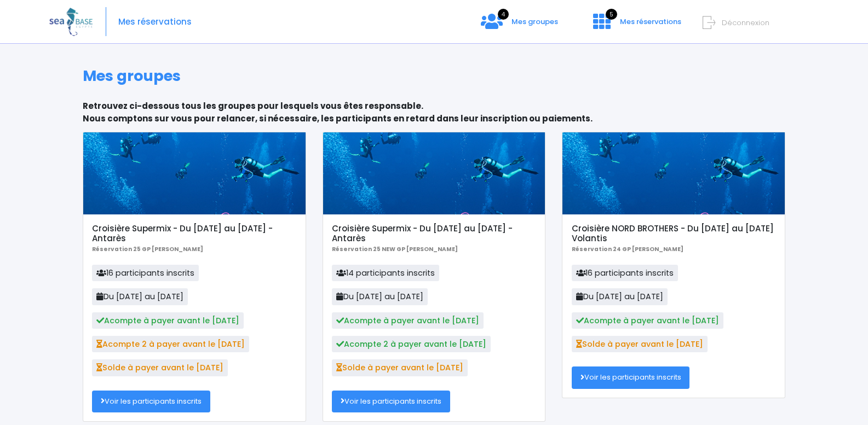  I want to click on span: Déconnexion, so click(745, 23).